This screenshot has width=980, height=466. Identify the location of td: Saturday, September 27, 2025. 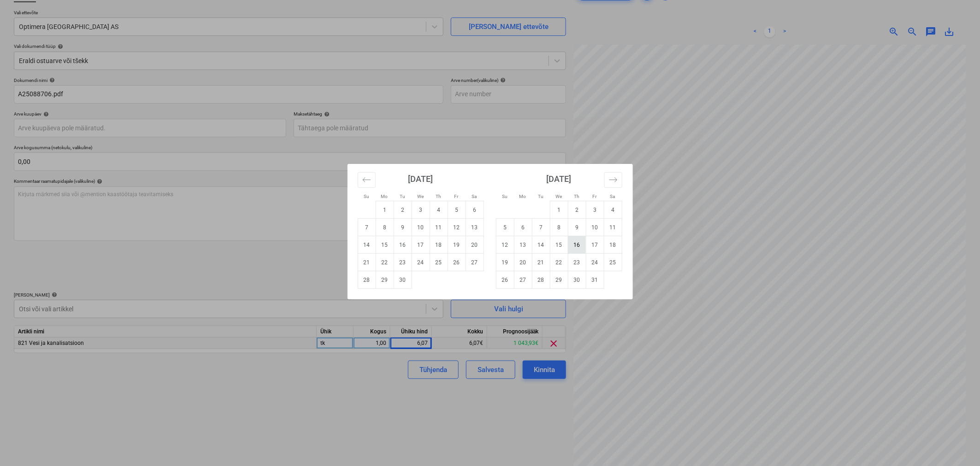
(474, 263).